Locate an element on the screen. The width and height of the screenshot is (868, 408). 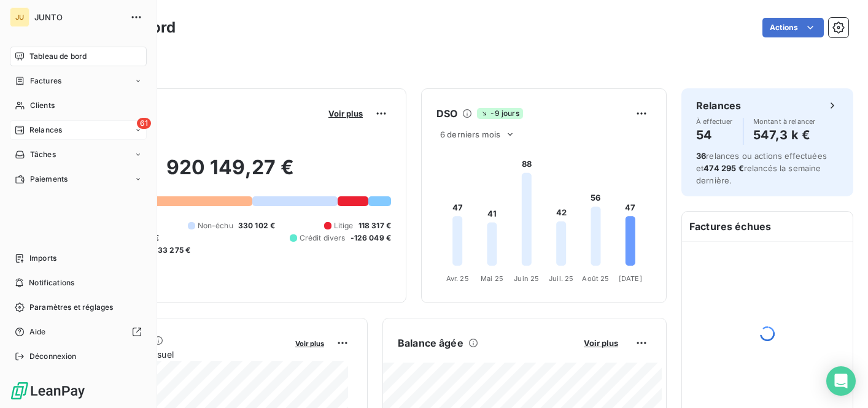
span: Relances is located at coordinates (46, 130).